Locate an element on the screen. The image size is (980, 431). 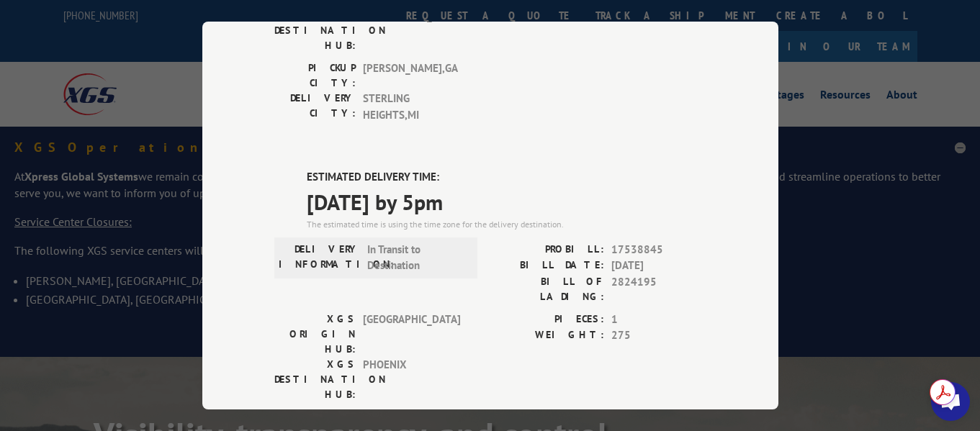
label: DELIVERY INFORMATION: is located at coordinates (319, 258).